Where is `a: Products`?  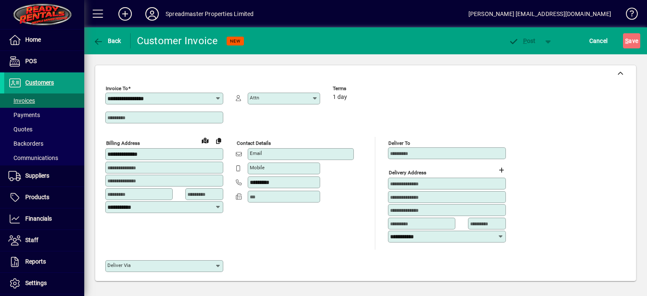
a: Products is located at coordinates (44, 198).